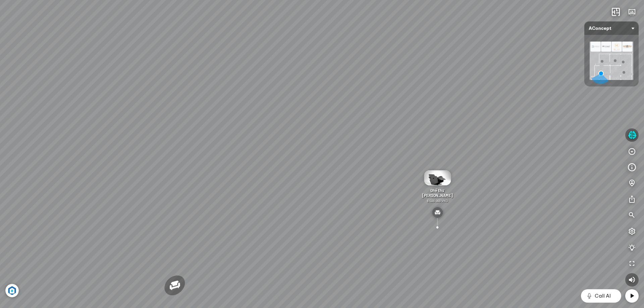 Image resolution: width=644 pixels, height=308 pixels. Describe the element at coordinates (437, 178) in the screenshot. I see `img: Gh__th__gi_n_Ro_W62X9WERP7CD.gif` at that location.